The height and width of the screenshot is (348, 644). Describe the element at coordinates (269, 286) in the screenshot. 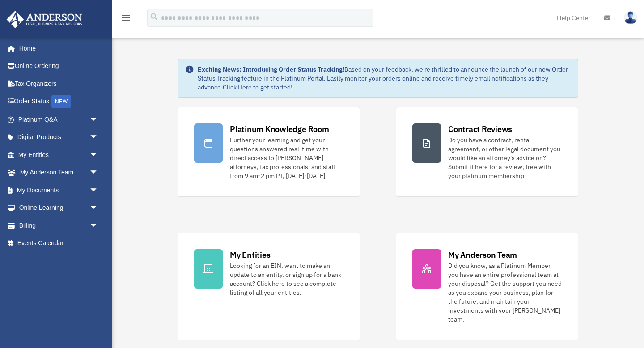

I see `a: My Entities Looking for an EIN, want to make an update to an entity, or sign up for a bank accoun...` at that location.